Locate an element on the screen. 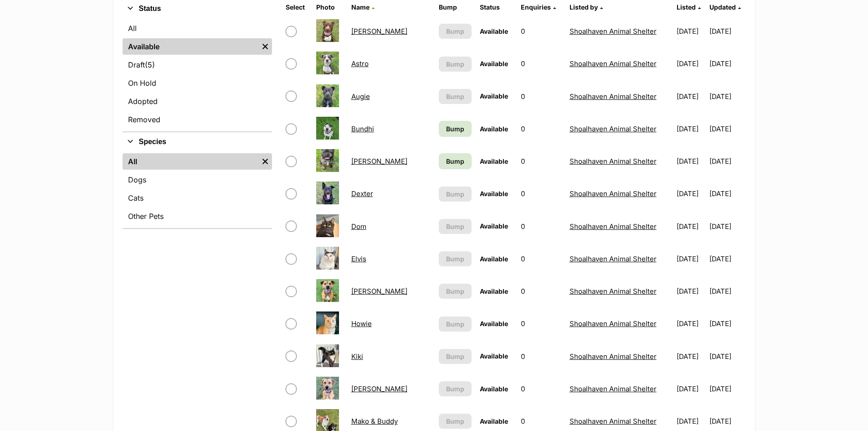  button: Species is located at coordinates (197, 142).